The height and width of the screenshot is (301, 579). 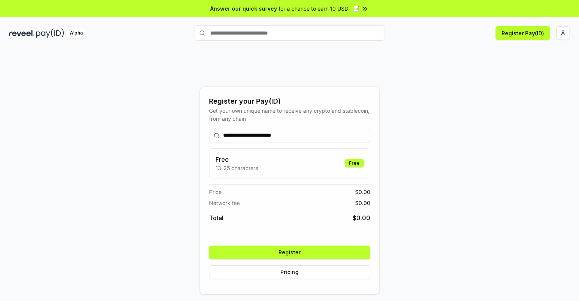 I want to click on button: Register, so click(x=290, y=252).